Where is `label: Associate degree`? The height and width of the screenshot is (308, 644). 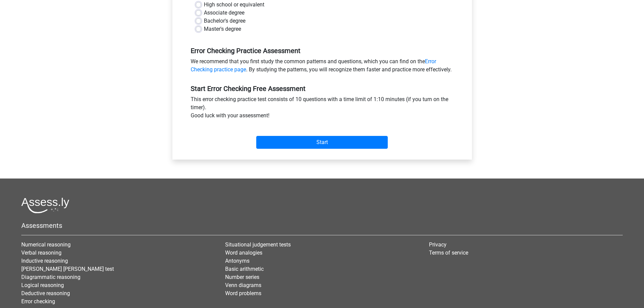
label: Associate degree is located at coordinates (224, 13).